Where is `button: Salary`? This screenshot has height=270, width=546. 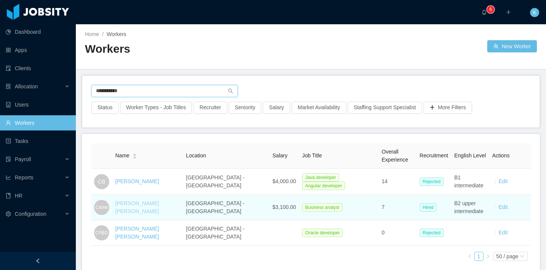
button: Salary is located at coordinates (277, 108).